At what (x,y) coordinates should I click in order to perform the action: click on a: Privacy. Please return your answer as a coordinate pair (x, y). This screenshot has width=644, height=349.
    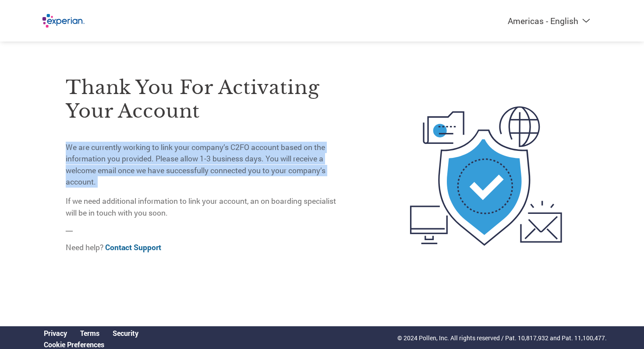
    Looking at the image, I should click on (55, 333).